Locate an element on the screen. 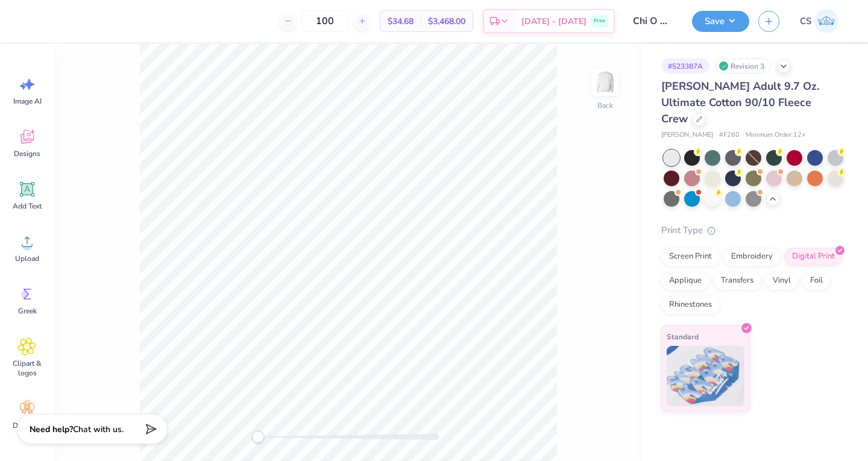 The height and width of the screenshot is (461, 868). img: Back is located at coordinates (605, 82).